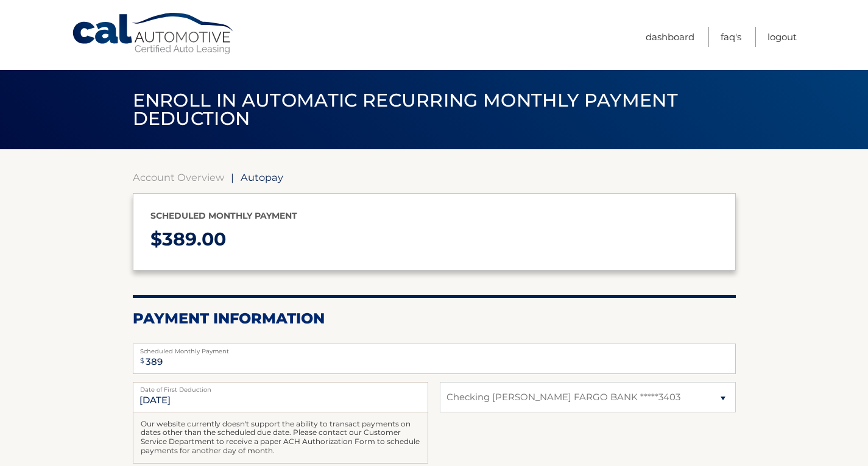 This screenshot has height=466, width=868. I want to click on div: Our website currently doesn't support the ability to transact payments on dates other than the sc..., so click(280, 438).